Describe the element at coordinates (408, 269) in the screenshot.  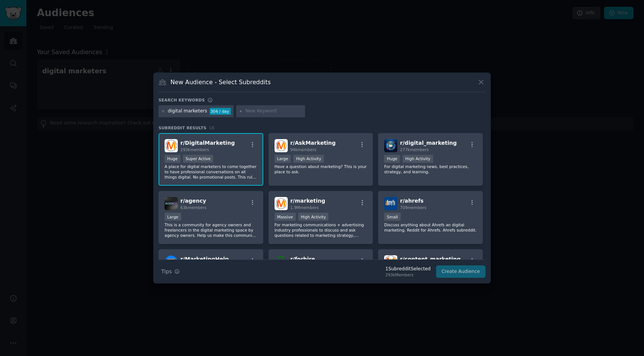
I see `div: 1 Subreddit Selected` at that location.